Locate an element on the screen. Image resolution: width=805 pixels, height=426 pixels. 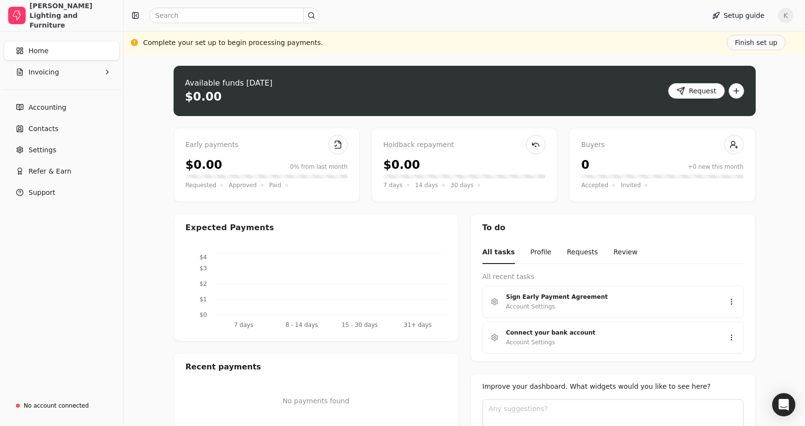
div: Buyers is located at coordinates (662, 145).